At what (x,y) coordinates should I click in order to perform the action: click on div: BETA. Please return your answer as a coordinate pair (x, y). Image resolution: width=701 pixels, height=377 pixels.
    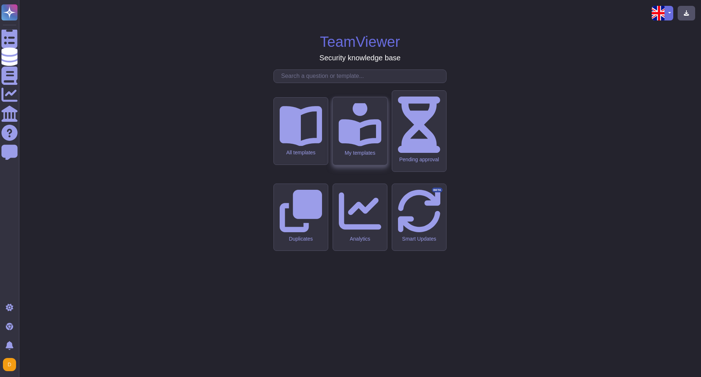
    Looking at the image, I should click on (437, 190).